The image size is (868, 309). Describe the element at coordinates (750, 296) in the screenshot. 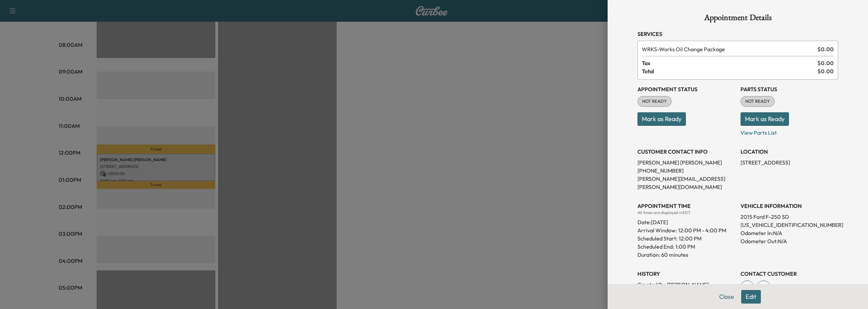

I see `button: Edit` at that location.